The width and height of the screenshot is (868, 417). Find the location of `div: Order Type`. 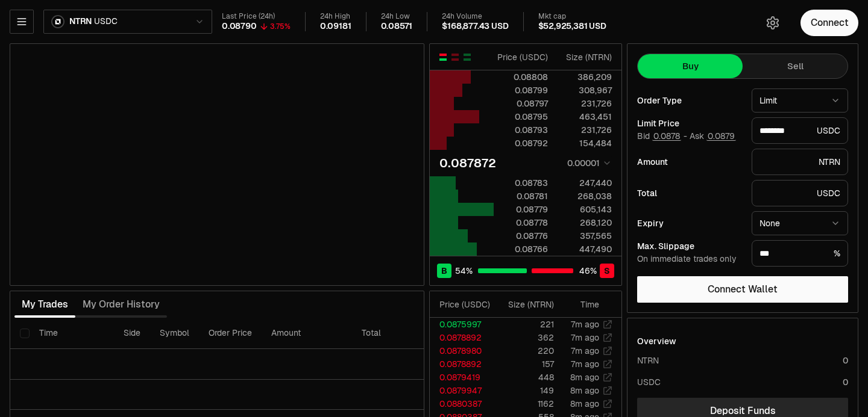

div: Order Type is located at coordinates (690, 101).